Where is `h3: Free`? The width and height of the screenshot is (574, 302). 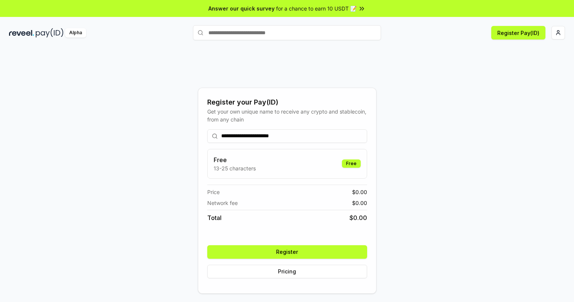
h3: Free is located at coordinates (235, 160).